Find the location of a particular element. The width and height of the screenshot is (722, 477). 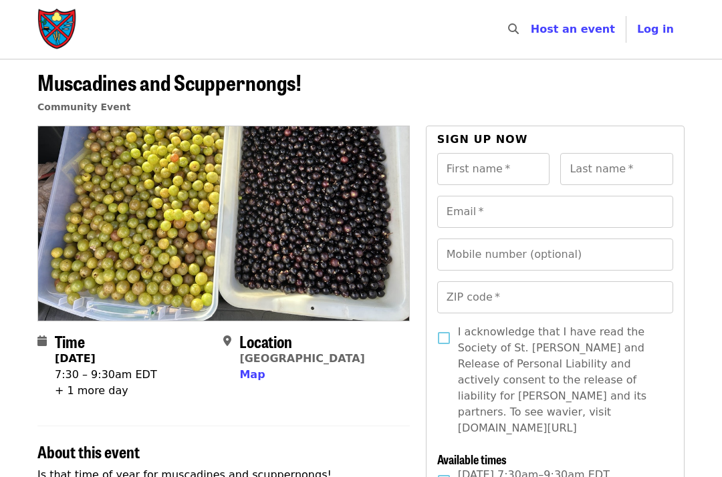

span: Log in is located at coordinates (655, 29).